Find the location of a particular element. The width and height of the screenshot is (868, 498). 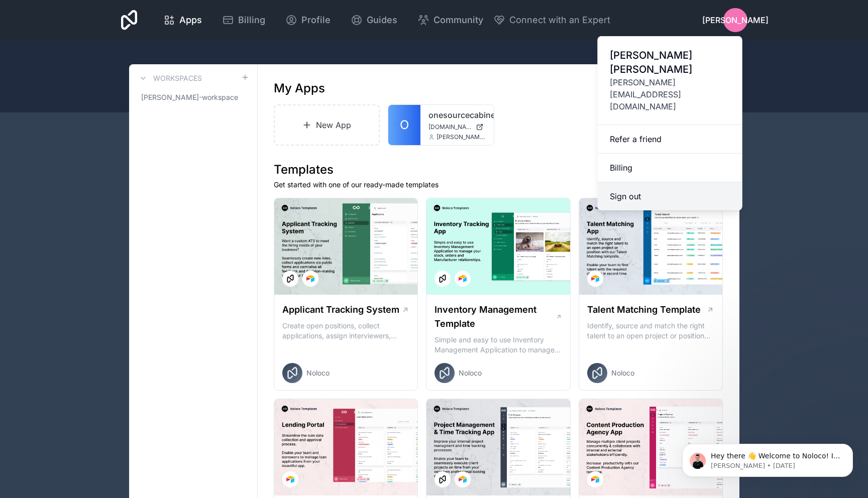

img: Profile image for Darragh is located at coordinates (31, 39).